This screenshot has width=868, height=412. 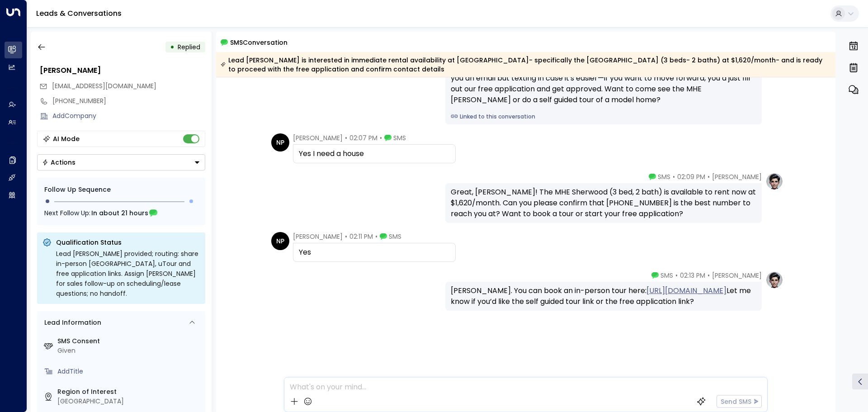 What do you see at coordinates (121, 162) in the screenshot?
I see `button: Actions` at bounding box center [121, 162].